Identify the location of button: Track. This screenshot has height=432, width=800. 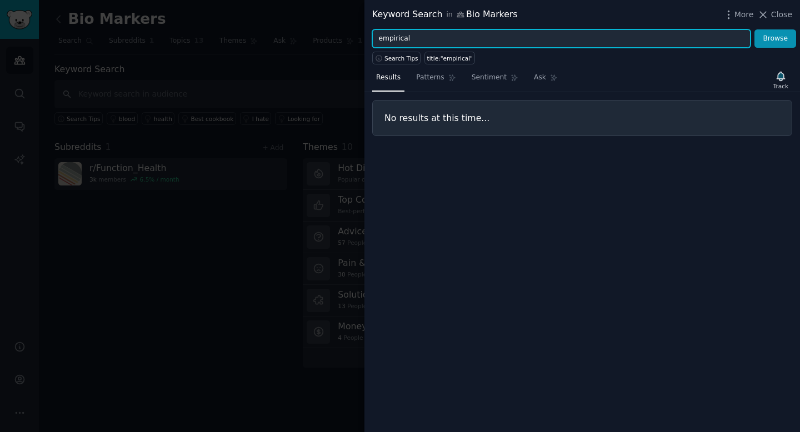
(780, 80).